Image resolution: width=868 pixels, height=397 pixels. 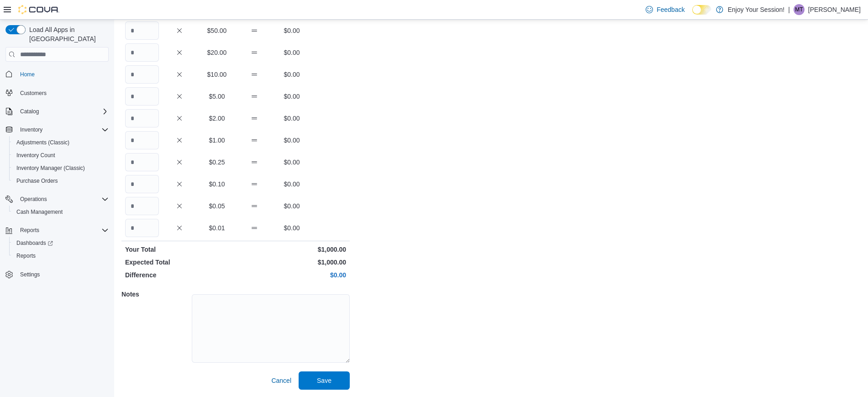 What do you see at coordinates (26, 256) in the screenshot?
I see `a: Reports` at bounding box center [26, 256].